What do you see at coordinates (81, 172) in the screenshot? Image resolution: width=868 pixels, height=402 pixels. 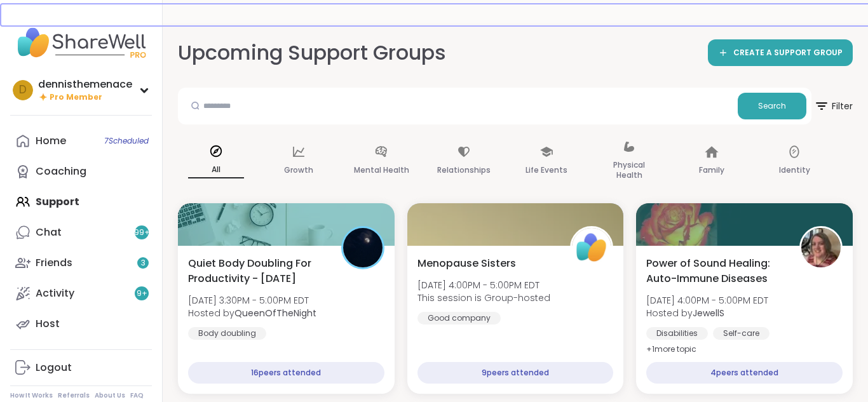 I see `a: Coaching` at bounding box center [81, 172].